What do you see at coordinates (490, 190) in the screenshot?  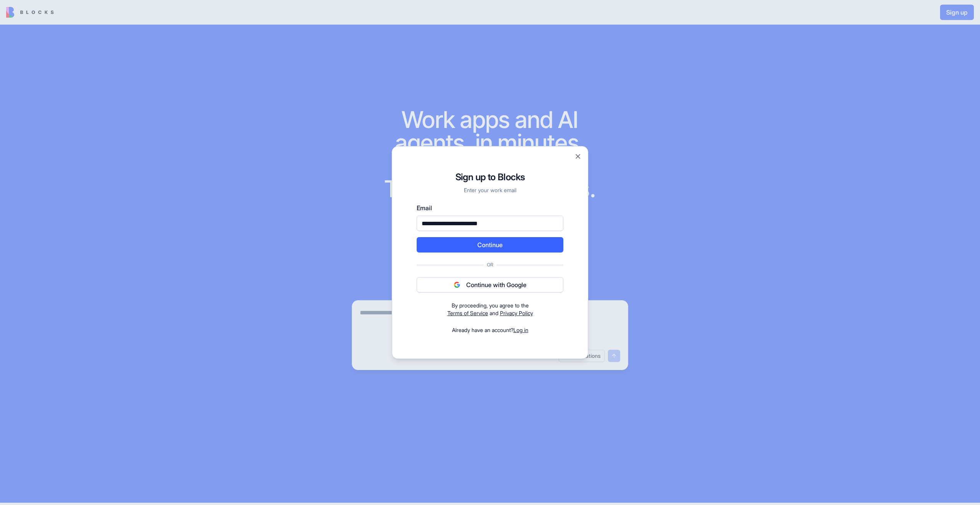 I see `p: Enter your work email` at bounding box center [490, 190].